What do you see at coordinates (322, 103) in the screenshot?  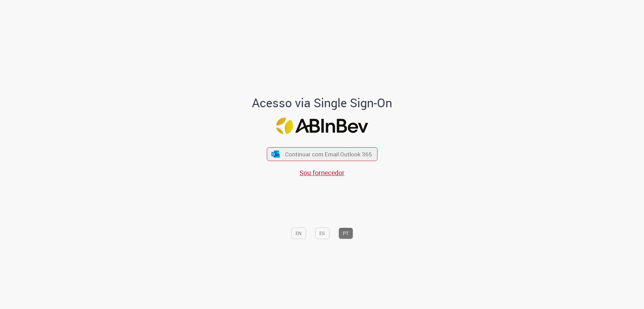 I see `h1: Acesso via Single Sign-On` at bounding box center [322, 103].